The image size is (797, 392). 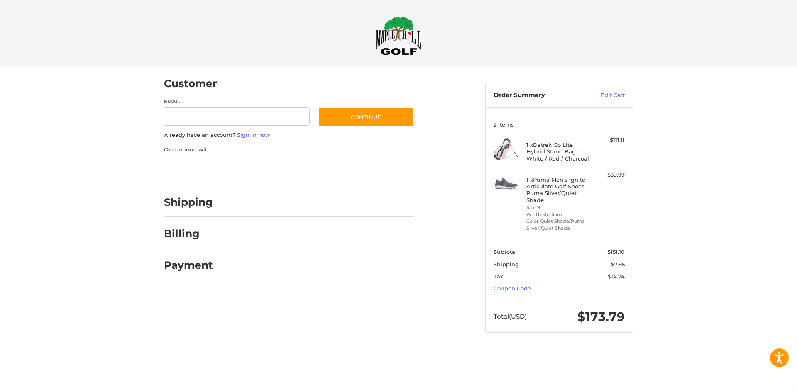 What do you see at coordinates (601, 317) in the screenshot?
I see `span: $173.79` at bounding box center [601, 317].